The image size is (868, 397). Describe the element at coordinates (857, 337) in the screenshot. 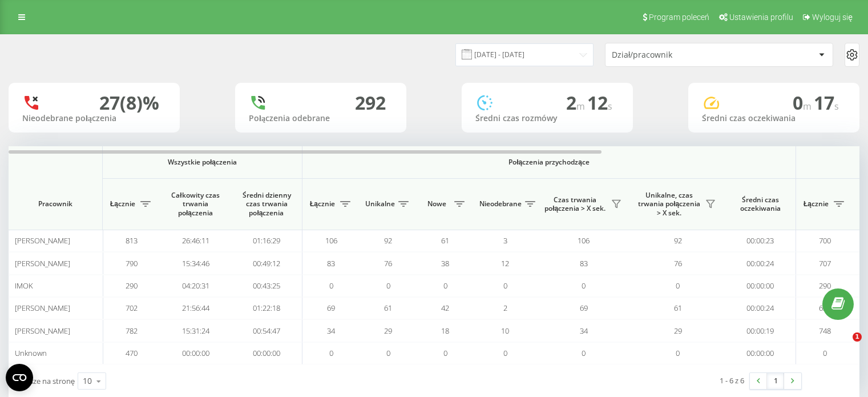

I see `span: 1` at that location.